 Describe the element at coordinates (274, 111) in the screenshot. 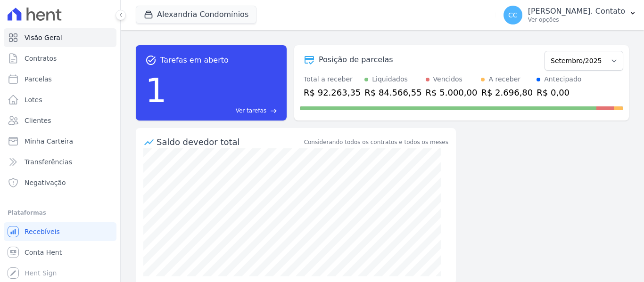

I see `span: east` at that location.